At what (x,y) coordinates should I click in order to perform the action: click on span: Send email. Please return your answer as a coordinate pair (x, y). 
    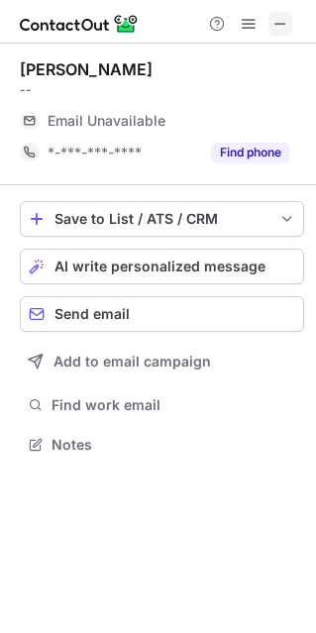
    Looking at the image, I should click on (92, 314).